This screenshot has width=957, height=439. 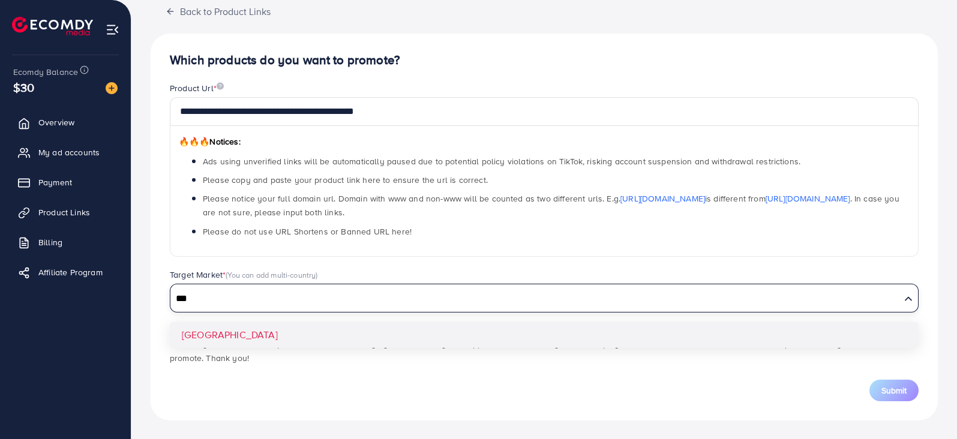 I want to click on button: Submit, so click(x=894, y=391).